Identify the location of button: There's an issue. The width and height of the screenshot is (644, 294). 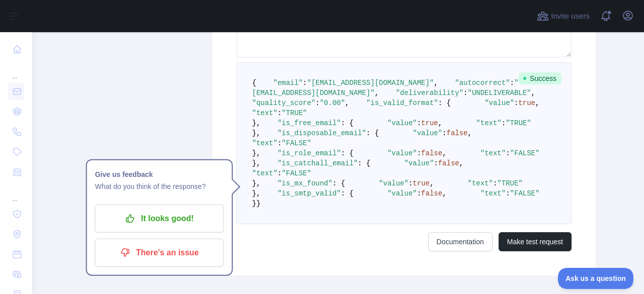
(160, 253).